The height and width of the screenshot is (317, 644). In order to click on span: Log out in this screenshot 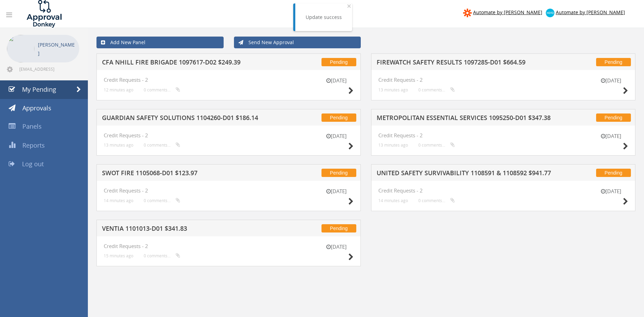, I will do `click(33, 164)`.